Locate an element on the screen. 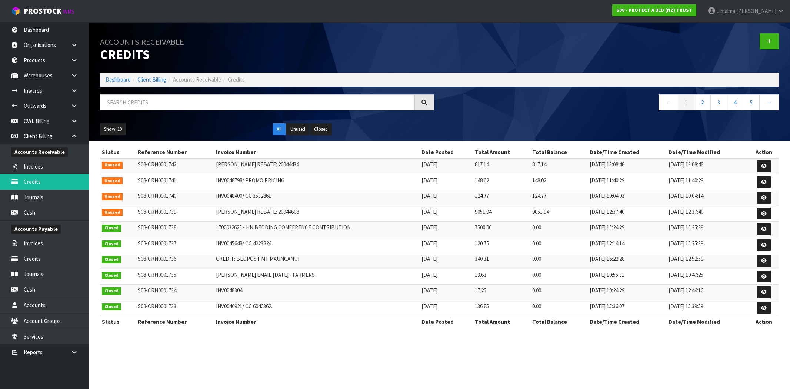 This screenshot has height=389, width=790. td: INV0048798/ PROMO PRICING is located at coordinates (317, 182).